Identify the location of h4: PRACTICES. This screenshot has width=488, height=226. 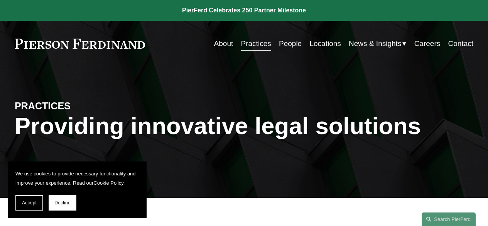
(72, 106).